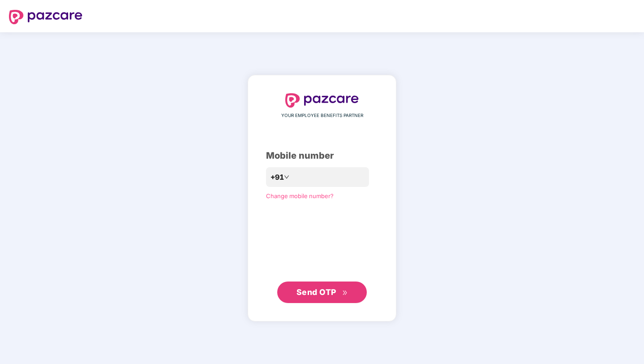  I want to click on span: YOUR EMPLOYEE BENEFITS PARTNER, so click(322, 116).